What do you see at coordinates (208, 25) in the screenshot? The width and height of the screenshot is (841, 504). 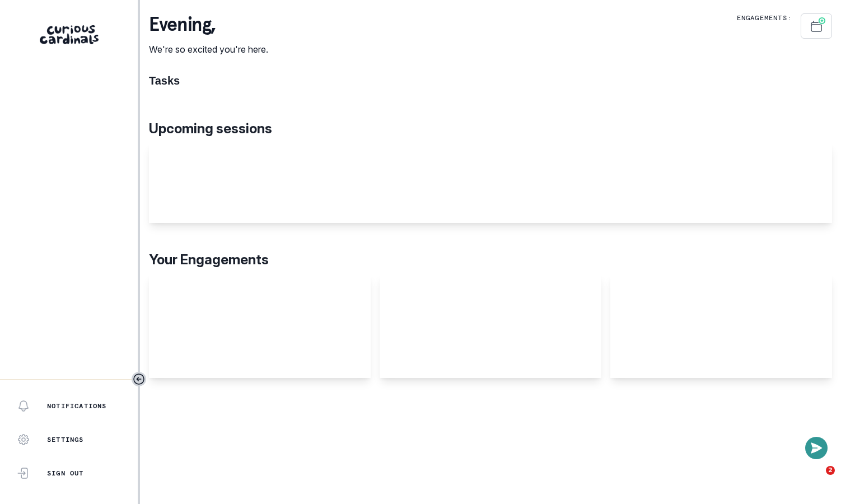 I see `p: evening ,` at bounding box center [208, 25].